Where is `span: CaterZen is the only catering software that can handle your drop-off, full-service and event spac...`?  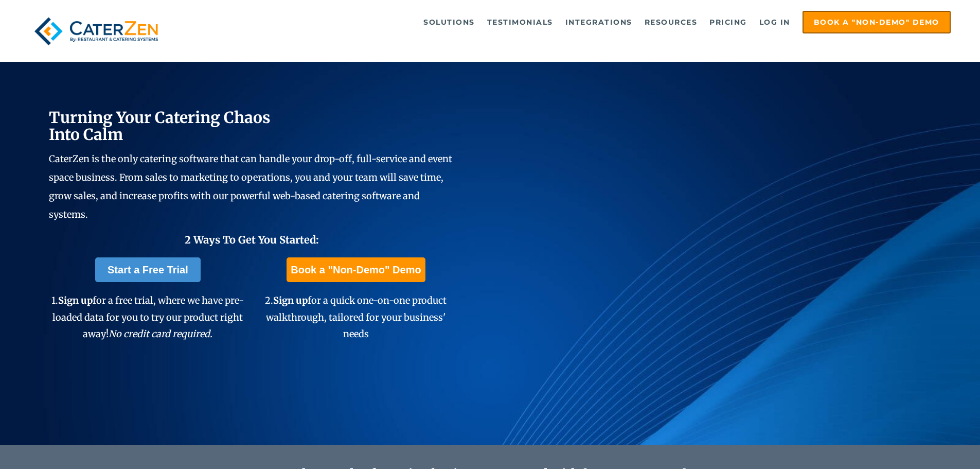
span: CaterZen is the only catering software that can handle your drop-off, full-service and event spac... is located at coordinates (251, 186).